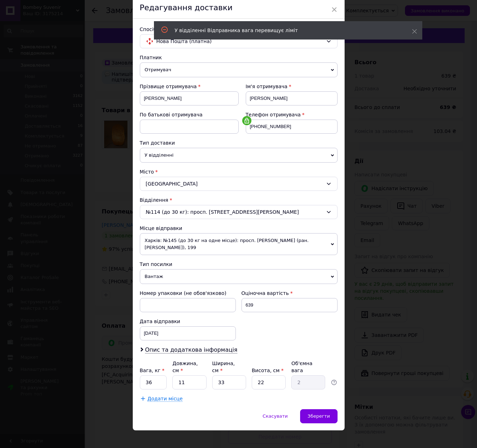 The image size is (477, 448). I want to click on span: Ім'я отримувача, so click(267, 86).